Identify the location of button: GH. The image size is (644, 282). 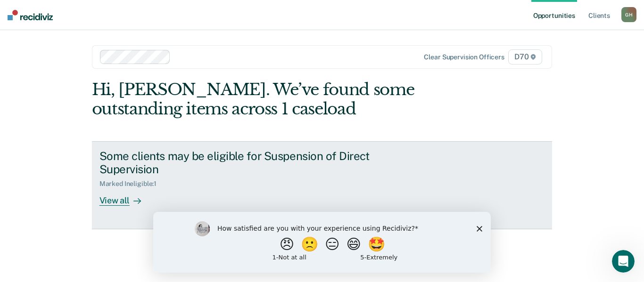
(629, 15).